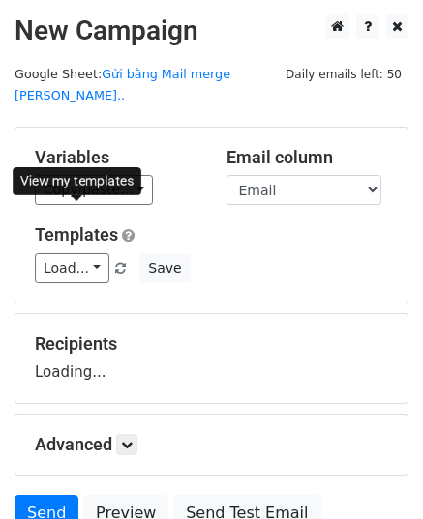 The image size is (423, 519). What do you see at coordinates (343, 74) in the screenshot?
I see `span: Daily emails left: 50` at bounding box center [343, 74].